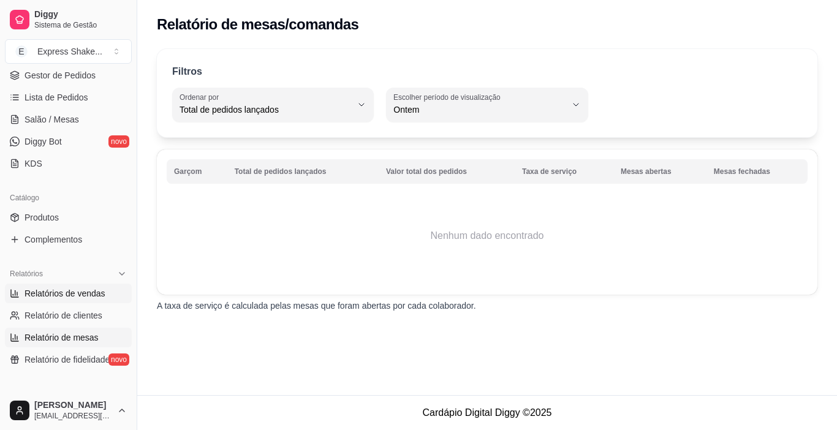 The width and height of the screenshot is (837, 430). What do you see at coordinates (68, 20) in the screenshot?
I see `a: DiggySistema de Gestão` at bounding box center [68, 20].